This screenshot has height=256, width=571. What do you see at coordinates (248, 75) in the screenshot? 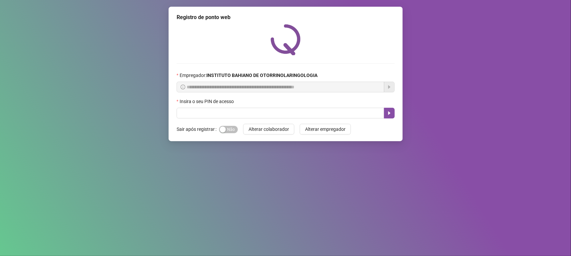
I see `span: Empregador :` at bounding box center [248, 75].